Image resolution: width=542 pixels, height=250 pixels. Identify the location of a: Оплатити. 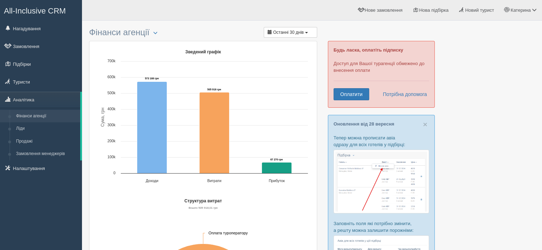
(351, 94).